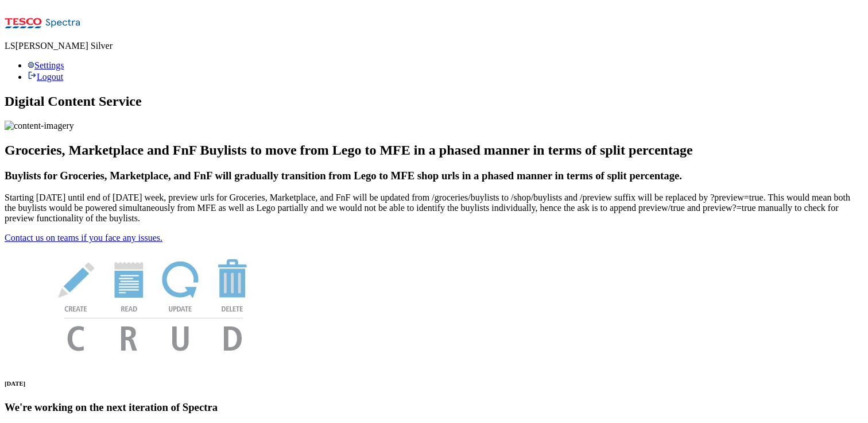 Image resolution: width=868 pixels, height=423 pixels. Describe the element at coordinates (45, 77) in the screenshot. I see `a: Logout` at that location.